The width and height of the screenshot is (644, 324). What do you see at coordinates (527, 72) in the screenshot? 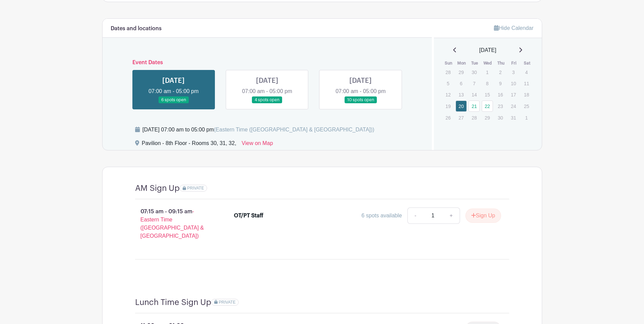
I see `p: 4` at bounding box center [527, 72].